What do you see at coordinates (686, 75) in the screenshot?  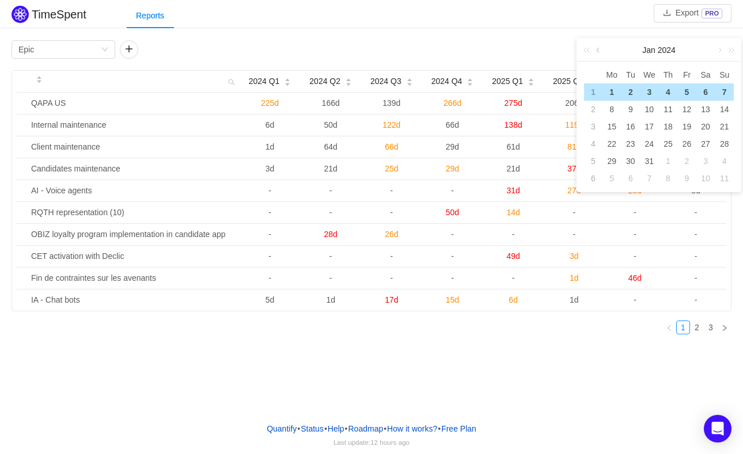 I see `th: Fri` at bounding box center [686, 75].